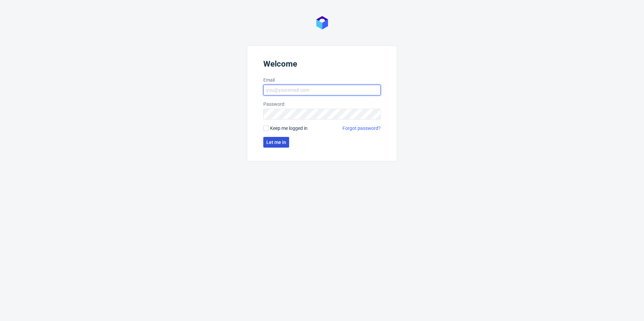 This screenshot has width=644, height=321. What do you see at coordinates (322, 90) in the screenshot?
I see `input: you@youremail.com` at bounding box center [322, 90].